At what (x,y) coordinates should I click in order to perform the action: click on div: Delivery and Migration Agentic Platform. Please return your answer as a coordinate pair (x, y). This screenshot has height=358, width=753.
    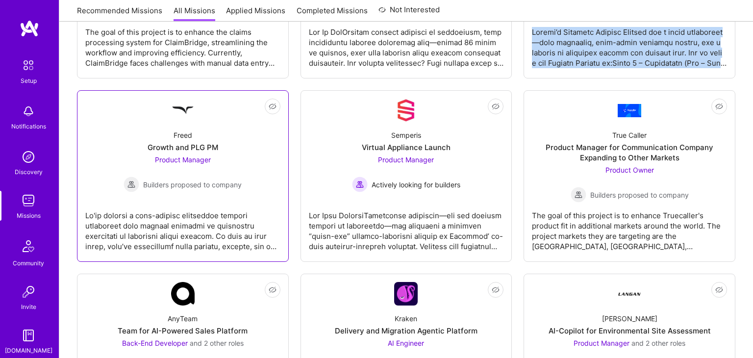
    Looking at the image, I should click on (406, 330).